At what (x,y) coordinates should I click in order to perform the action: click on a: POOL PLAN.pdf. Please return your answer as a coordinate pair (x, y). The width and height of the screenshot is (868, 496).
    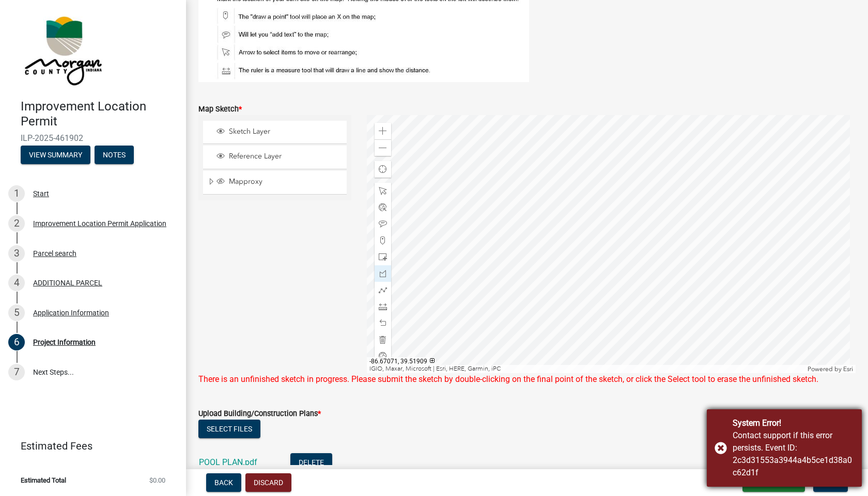
    Looking at the image, I should click on (228, 462).